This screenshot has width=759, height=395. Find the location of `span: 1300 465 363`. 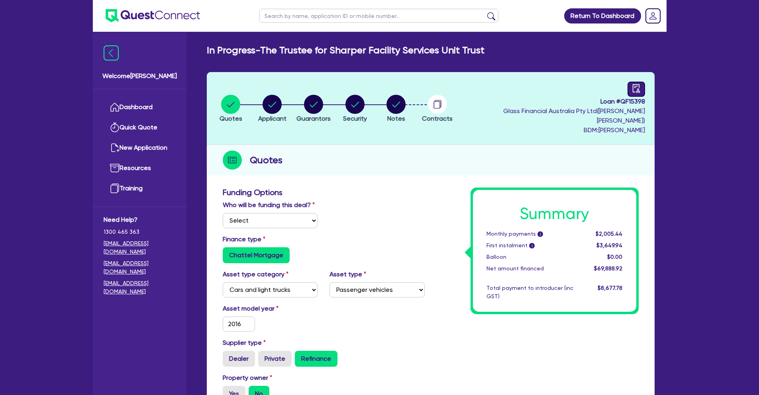

span: 1300 465 363 is located at coordinates (139, 232).